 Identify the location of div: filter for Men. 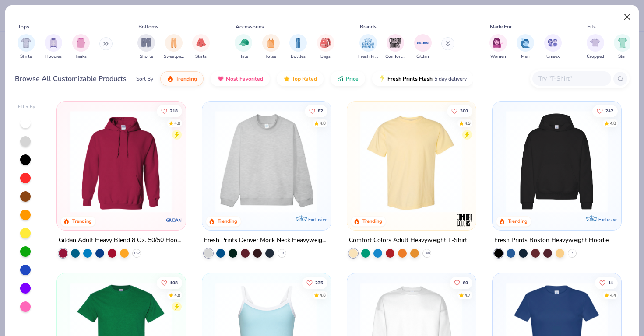
(525, 47).